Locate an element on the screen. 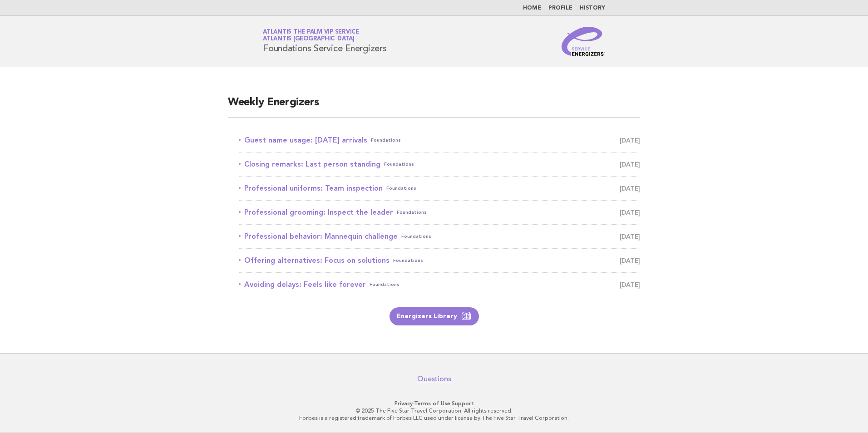 Image resolution: width=868 pixels, height=433 pixels. img: Service Energizers is located at coordinates (583, 41).